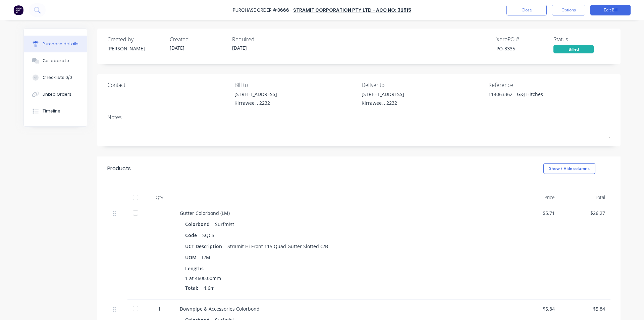  I want to click on div: Products, so click(119, 169).